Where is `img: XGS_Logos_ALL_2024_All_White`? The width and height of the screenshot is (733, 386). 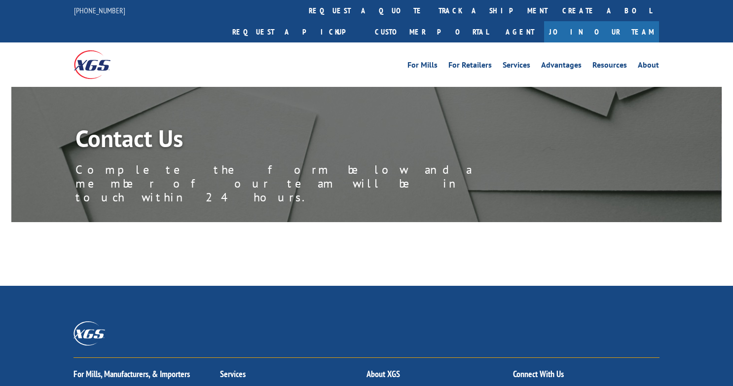
img: XGS_Logos_ALL_2024_All_White is located at coordinates (89, 333).